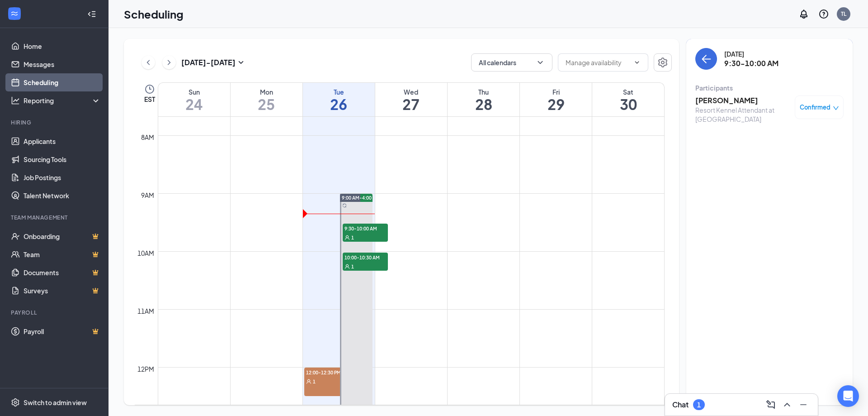 This screenshot has height=416, width=868. What do you see at coordinates (62, 236) in the screenshot?
I see `a: OnboardingCrown` at bounding box center [62, 236].